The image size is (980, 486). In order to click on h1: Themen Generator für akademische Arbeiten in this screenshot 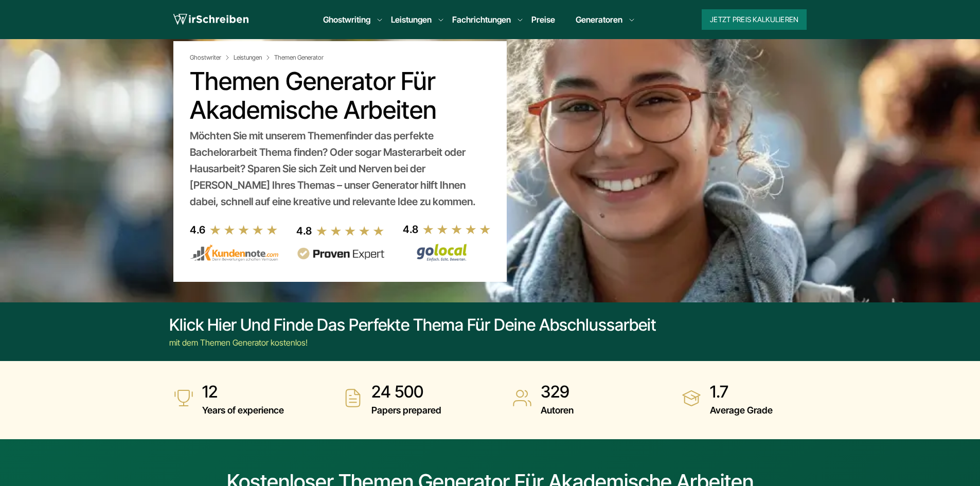, I will do `click(340, 96)`.